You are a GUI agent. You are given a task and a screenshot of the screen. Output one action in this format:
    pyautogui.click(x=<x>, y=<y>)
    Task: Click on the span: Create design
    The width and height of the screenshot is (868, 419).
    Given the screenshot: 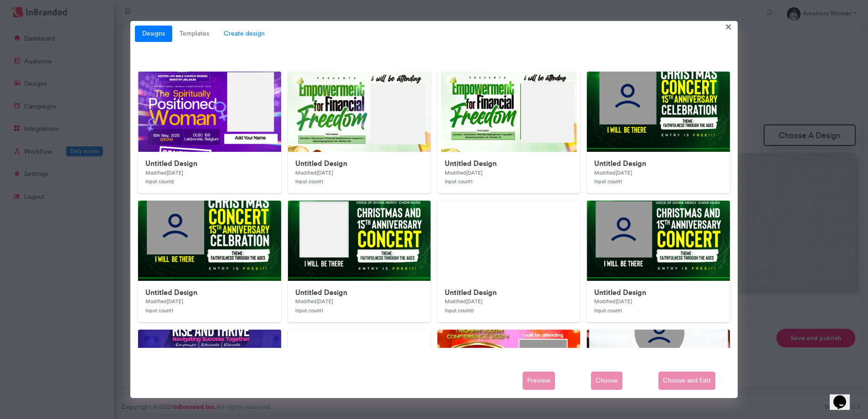 What is the action you would take?
    pyautogui.click(x=244, y=34)
    